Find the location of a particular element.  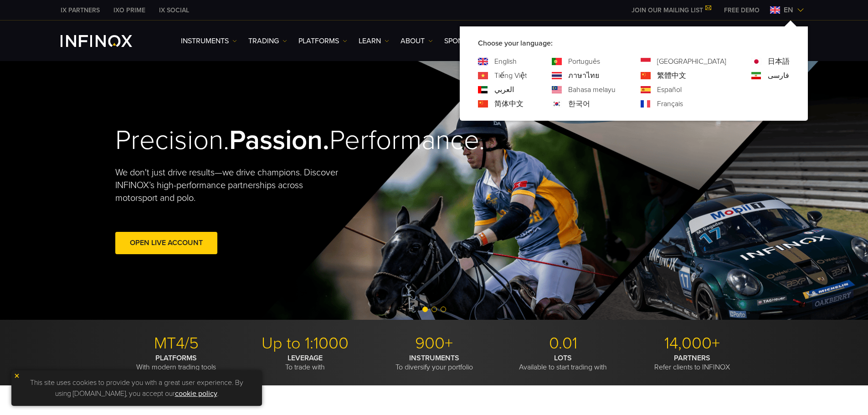

p: To diversify your portfolio is located at coordinates (434, 363).